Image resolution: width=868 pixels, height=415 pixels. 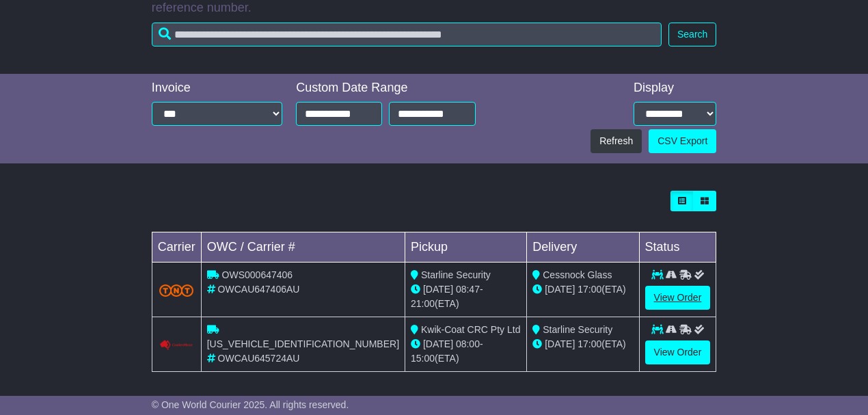 I want to click on div: Custom Date Range, so click(x=386, y=88).